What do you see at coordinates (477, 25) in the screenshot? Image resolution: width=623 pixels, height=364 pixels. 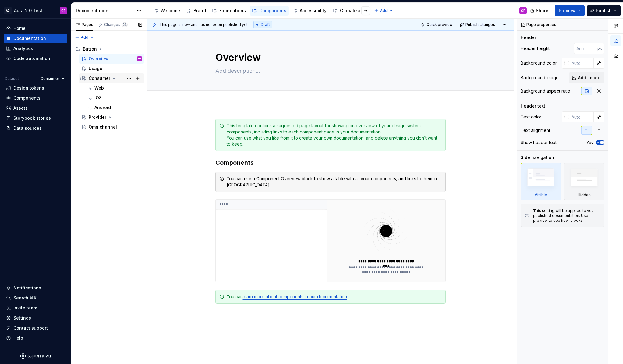 I see `button: Publish changes` at bounding box center [477, 25].